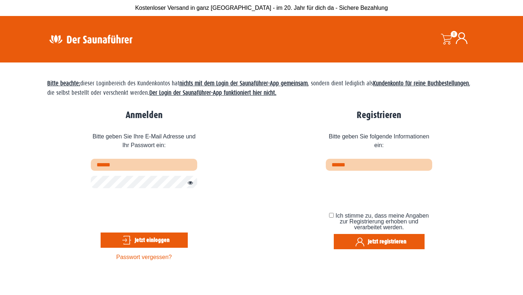 This screenshot has width=523, height=295. I want to click on span: 0, so click(454, 34).